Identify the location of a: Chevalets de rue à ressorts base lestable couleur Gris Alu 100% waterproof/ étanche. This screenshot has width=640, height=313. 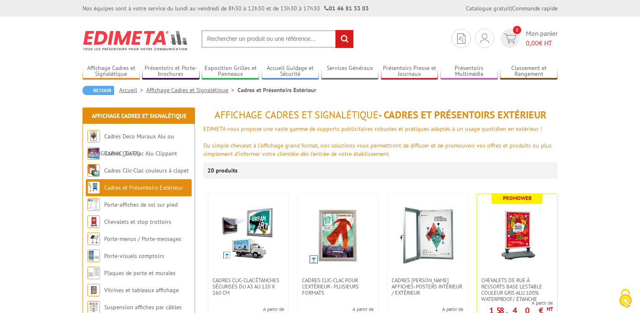
(517, 290).